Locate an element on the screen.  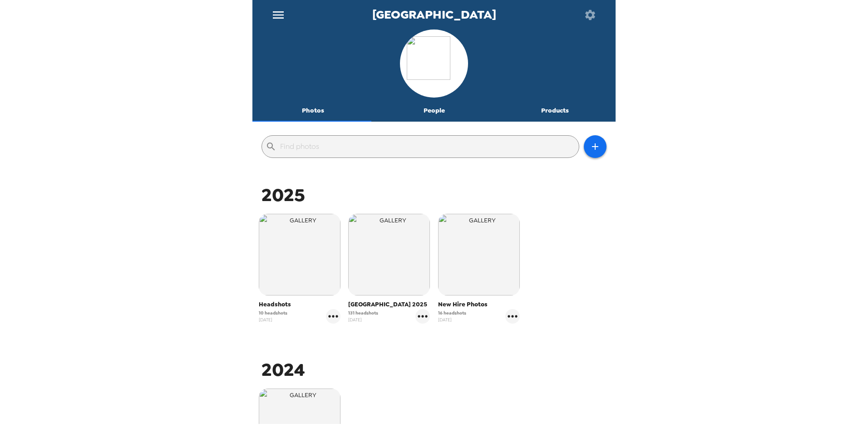
img: org logo is located at coordinates (434, 63).